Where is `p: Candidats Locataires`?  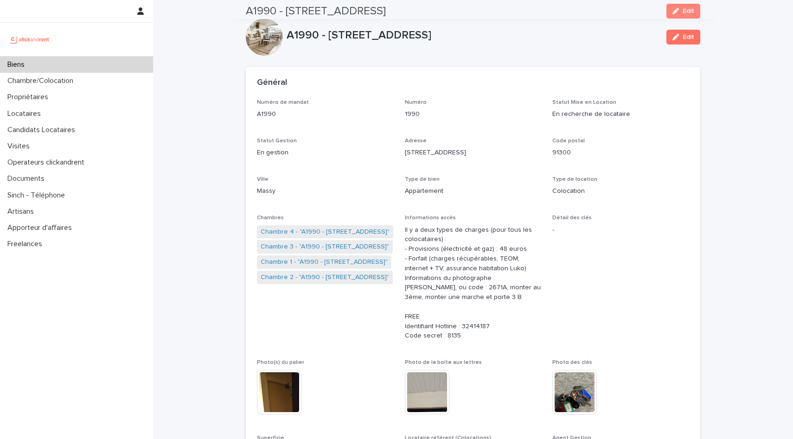
p: Candidats Locataires is located at coordinates (43, 130).